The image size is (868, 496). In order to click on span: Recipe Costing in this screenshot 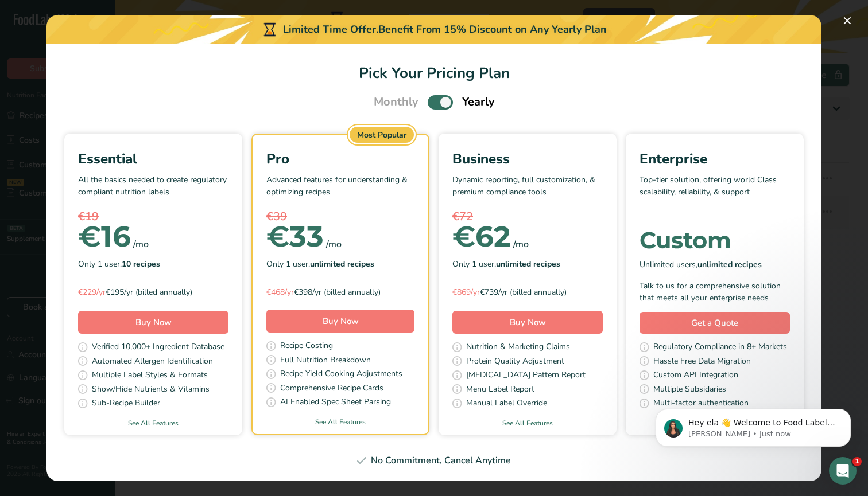, I will do `click(307, 347)`.